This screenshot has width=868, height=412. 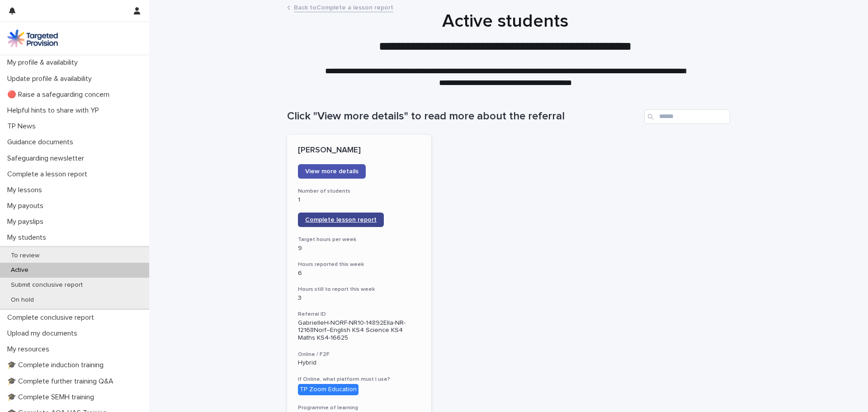 I want to click on p: 1, so click(x=359, y=200).